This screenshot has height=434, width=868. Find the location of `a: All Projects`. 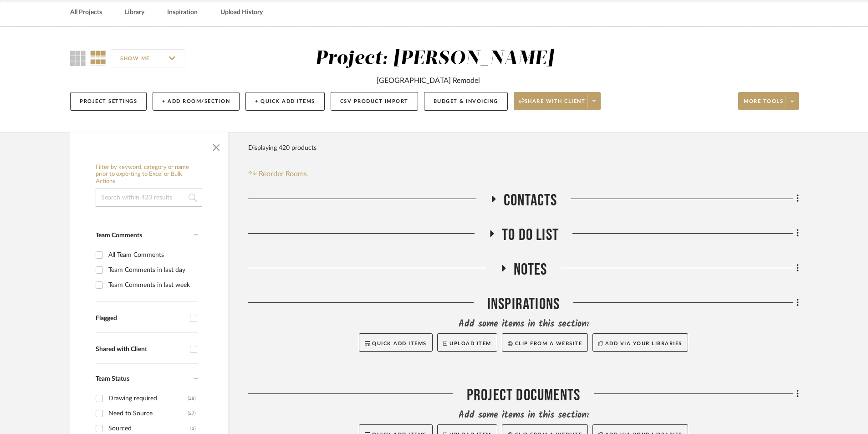

a: All Projects is located at coordinates (86, 12).